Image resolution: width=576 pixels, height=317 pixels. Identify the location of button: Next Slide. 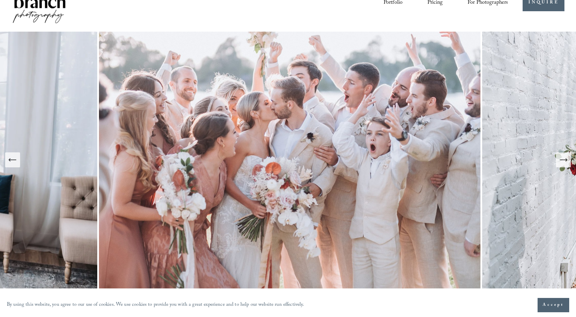
(564, 160).